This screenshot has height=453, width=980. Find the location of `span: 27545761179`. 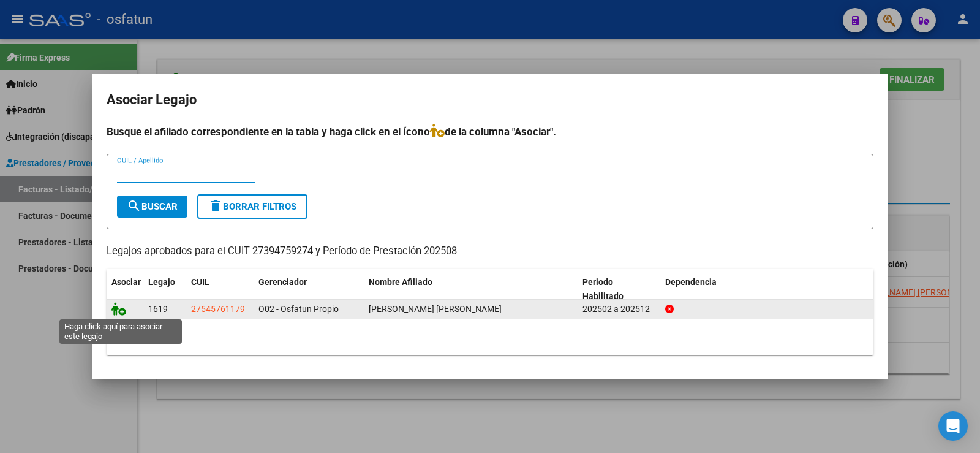

span: 27545761179 is located at coordinates (218, 309).